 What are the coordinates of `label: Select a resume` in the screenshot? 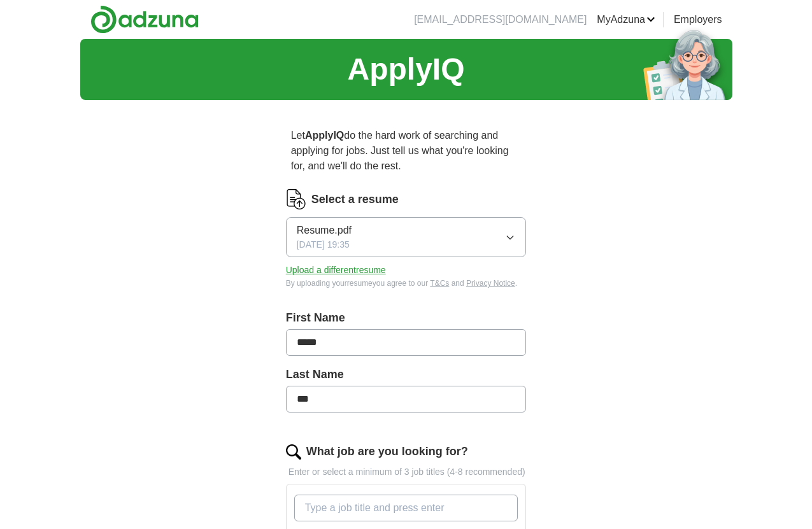 It's located at (355, 199).